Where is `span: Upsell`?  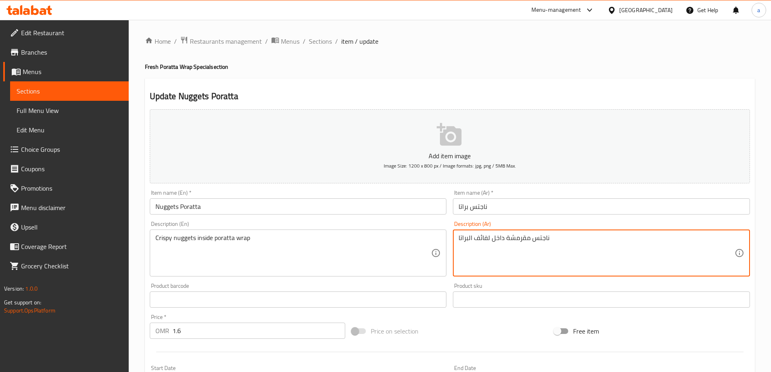 span: Upsell is located at coordinates (72, 227).